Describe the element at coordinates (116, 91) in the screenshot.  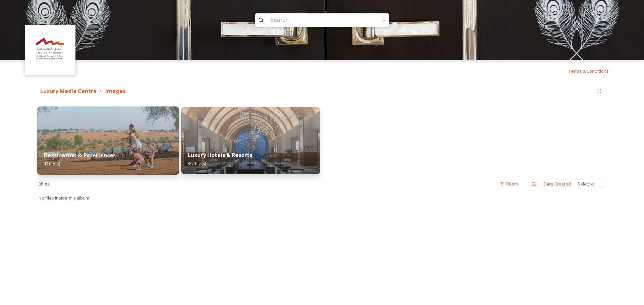
I see `strong: Images` at that location.